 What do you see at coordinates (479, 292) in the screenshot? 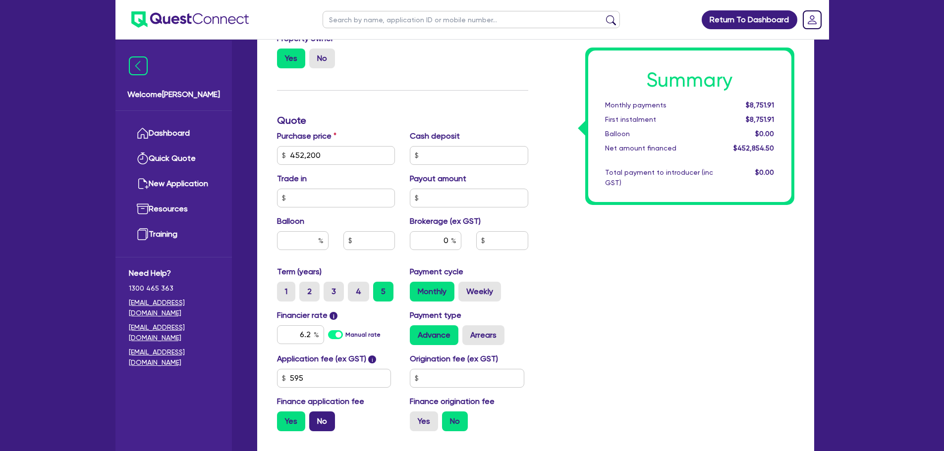
I see `label: Weekly` at bounding box center [479, 292].